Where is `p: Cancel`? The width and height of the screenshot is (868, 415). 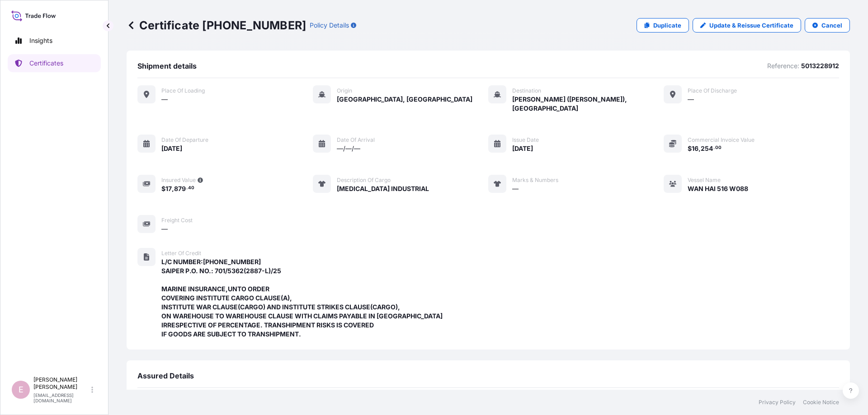
p: Cancel is located at coordinates (831, 26).